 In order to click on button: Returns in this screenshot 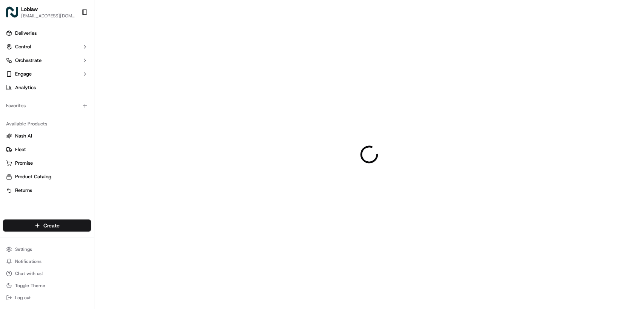, I will do `click(47, 190)`.